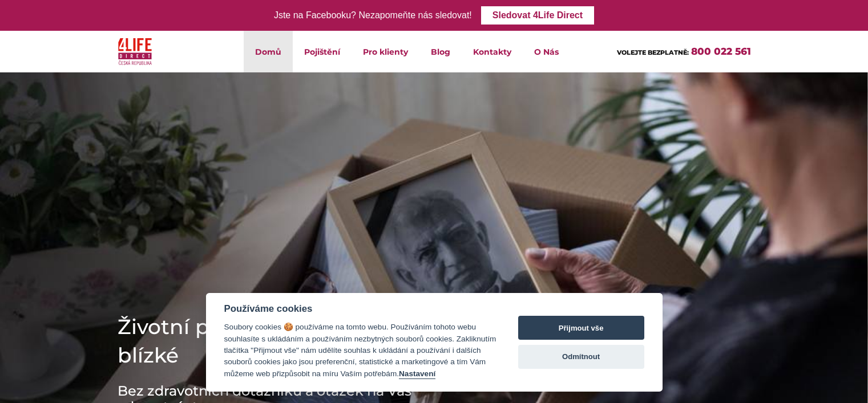 The width and height of the screenshot is (868, 403). Describe the element at coordinates (537, 16) in the screenshot. I see `a: Sledovat 4Life Direct` at that location.